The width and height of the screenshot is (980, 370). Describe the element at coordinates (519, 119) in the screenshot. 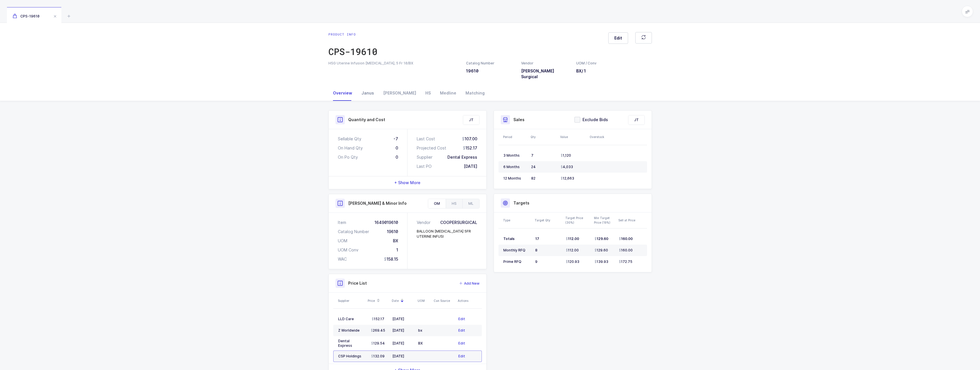

I see `h3: Sales` at that location.